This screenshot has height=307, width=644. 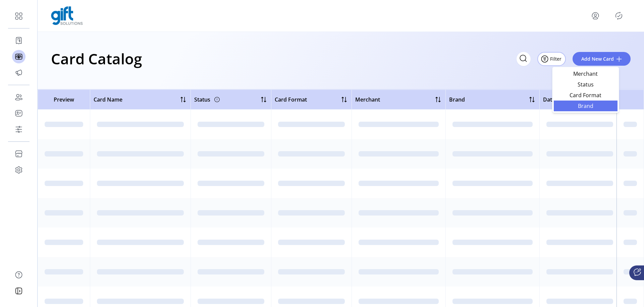 I want to click on li: Brand, so click(x=586, y=106).